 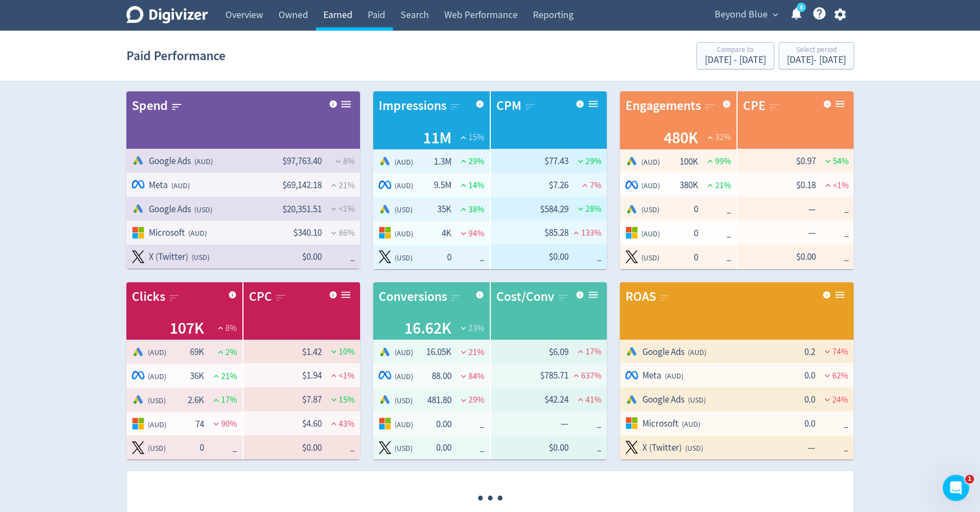 I want to click on span: 2 %, so click(x=231, y=352).